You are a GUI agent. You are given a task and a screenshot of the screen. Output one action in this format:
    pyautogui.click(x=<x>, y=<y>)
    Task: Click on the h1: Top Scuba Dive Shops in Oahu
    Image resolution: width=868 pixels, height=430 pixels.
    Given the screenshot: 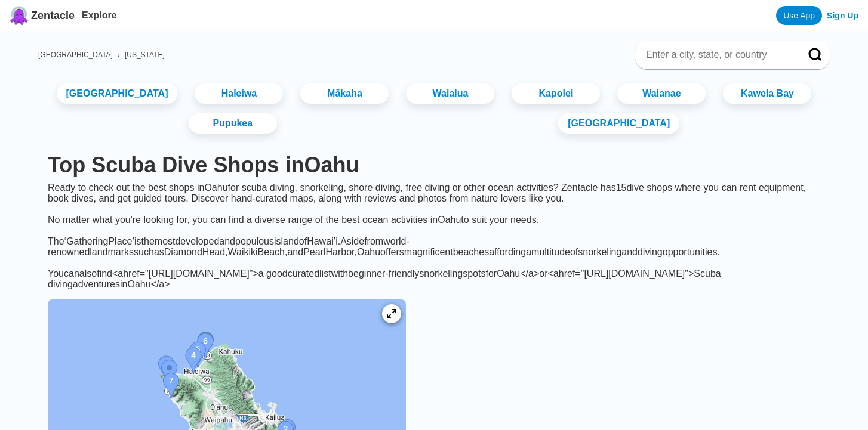 What is the action you would take?
    pyautogui.click(x=434, y=165)
    